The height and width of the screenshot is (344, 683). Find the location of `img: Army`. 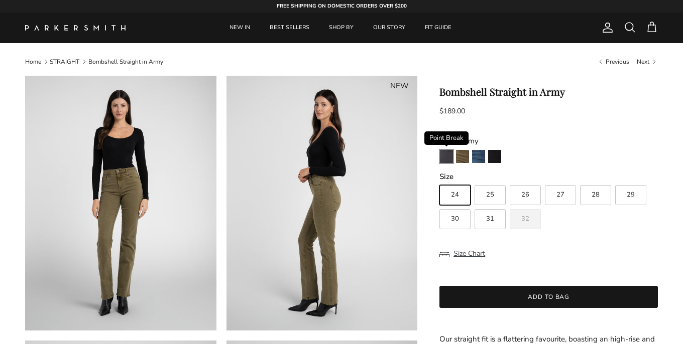

img: Army is located at coordinates (462, 157).